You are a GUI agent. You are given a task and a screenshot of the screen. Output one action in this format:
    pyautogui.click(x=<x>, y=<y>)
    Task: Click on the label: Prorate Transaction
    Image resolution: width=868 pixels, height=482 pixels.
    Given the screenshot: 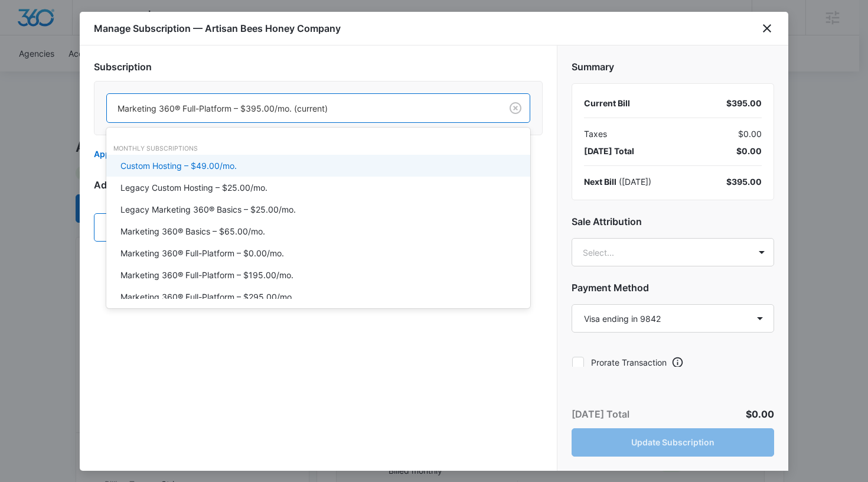 What is the action you would take?
    pyautogui.click(x=618, y=362)
    